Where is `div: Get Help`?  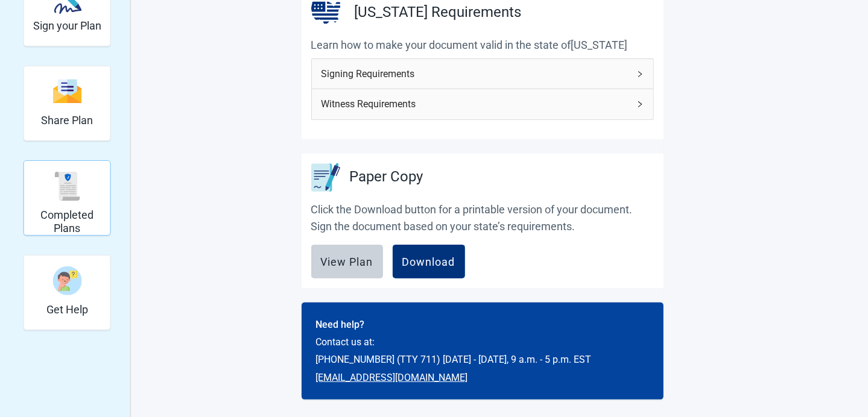
div: Get Help is located at coordinates (67, 292).